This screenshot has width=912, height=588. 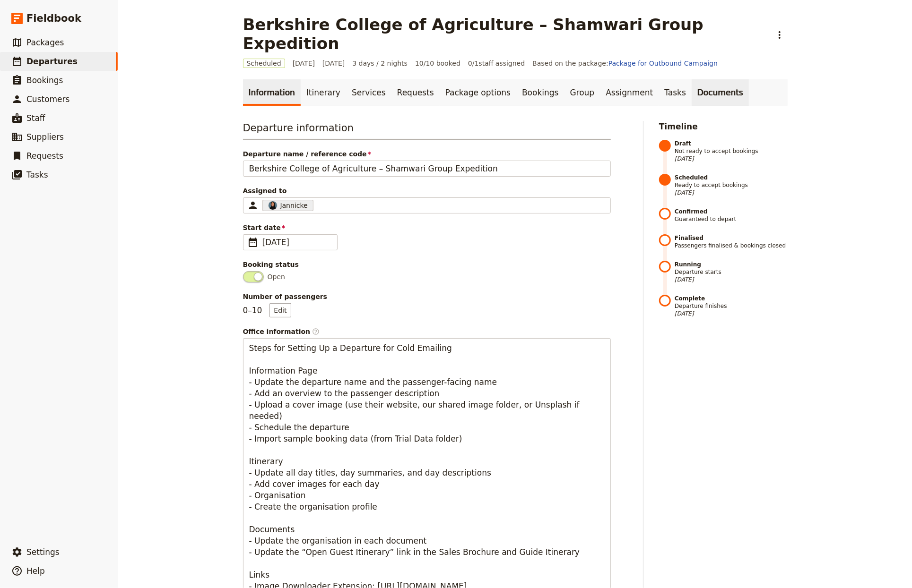 I want to click on a: Requests, so click(x=415, y=93).